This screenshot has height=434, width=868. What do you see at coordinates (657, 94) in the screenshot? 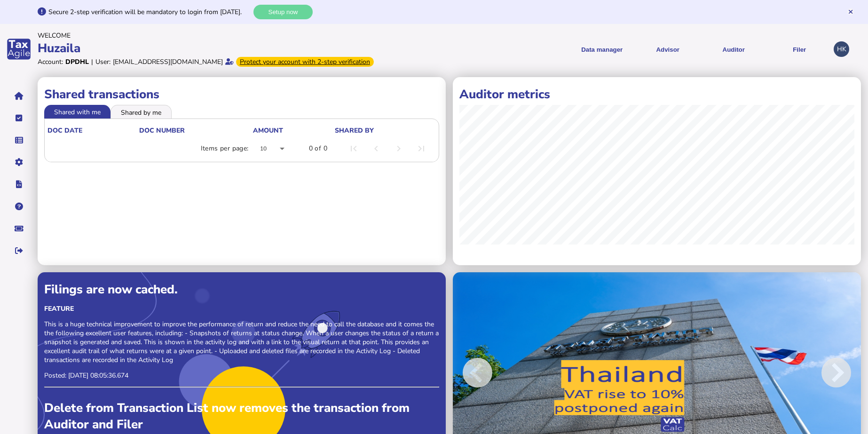
I see `h1: Auditor metrics` at bounding box center [657, 94].